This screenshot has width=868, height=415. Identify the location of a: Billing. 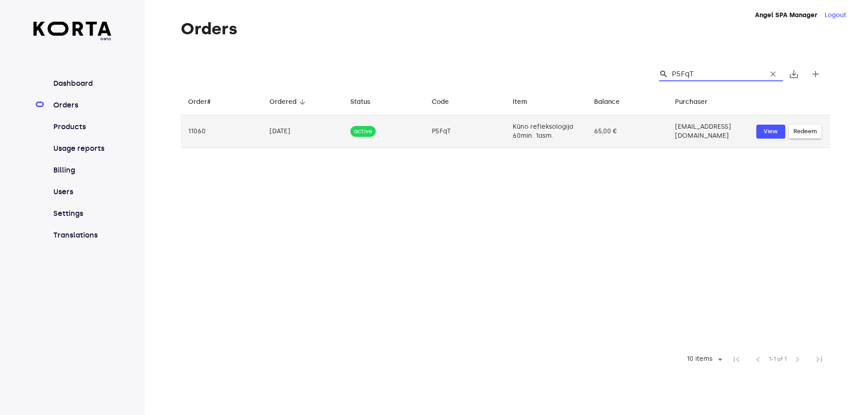
(81, 170).